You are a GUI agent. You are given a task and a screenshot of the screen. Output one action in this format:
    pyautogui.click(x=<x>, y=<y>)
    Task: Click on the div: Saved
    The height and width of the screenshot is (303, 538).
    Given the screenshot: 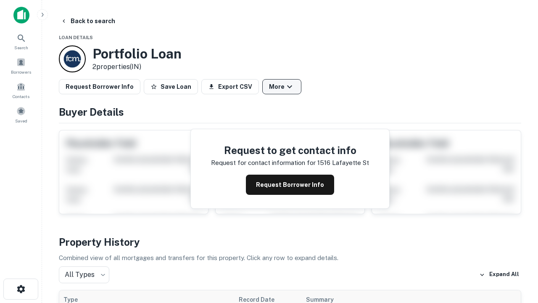 What is the action you would take?
    pyautogui.click(x=21, y=114)
    